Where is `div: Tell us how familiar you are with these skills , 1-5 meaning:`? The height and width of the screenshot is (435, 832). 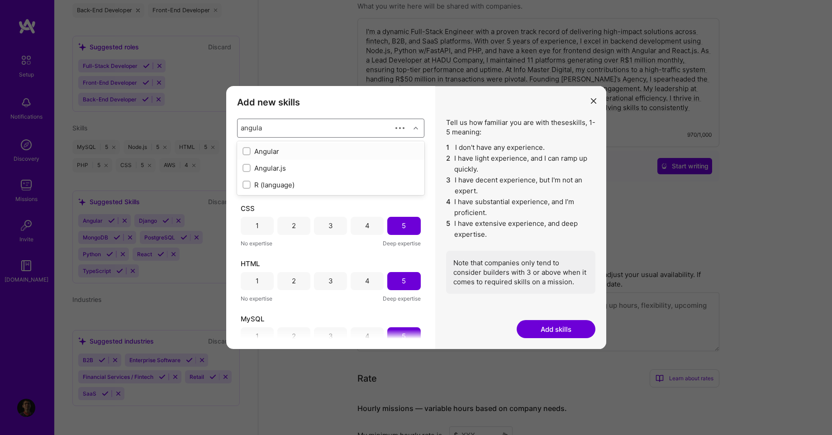 div: Tell us how familiar you are with these skills , 1-5 meaning: is located at coordinates (521, 205).